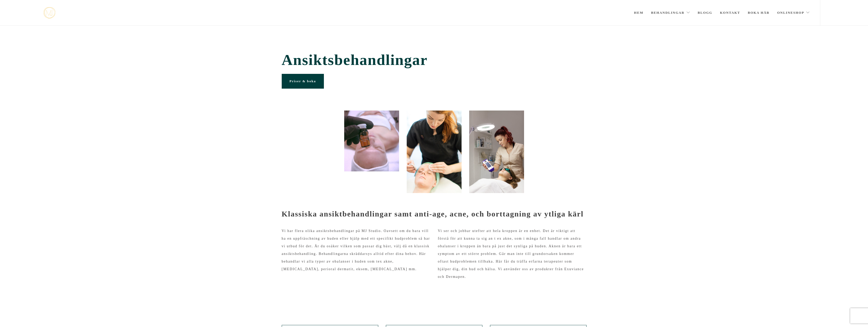 The width and height of the screenshot is (868, 327). I want to click on a: Priser & boka, so click(303, 81).